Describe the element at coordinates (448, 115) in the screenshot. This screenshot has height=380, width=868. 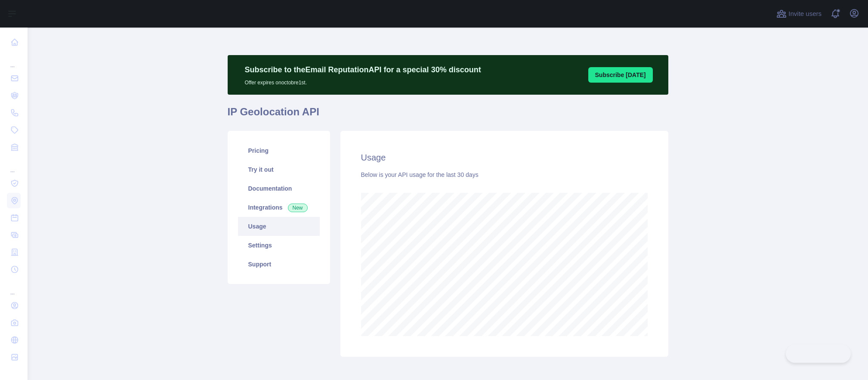
I see `h1: IP Geolocation API` at that location.